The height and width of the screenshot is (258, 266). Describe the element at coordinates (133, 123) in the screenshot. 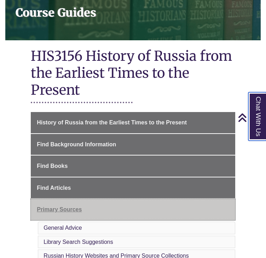

I see `a: History of Russia from the Earliest Times to the Present` at that location.